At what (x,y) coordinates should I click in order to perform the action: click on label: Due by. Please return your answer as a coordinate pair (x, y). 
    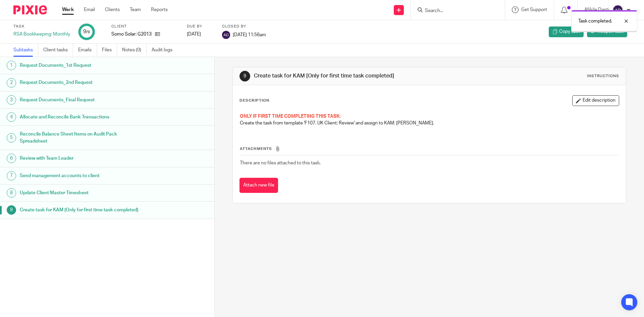
    Looking at the image, I should click on (200, 27).